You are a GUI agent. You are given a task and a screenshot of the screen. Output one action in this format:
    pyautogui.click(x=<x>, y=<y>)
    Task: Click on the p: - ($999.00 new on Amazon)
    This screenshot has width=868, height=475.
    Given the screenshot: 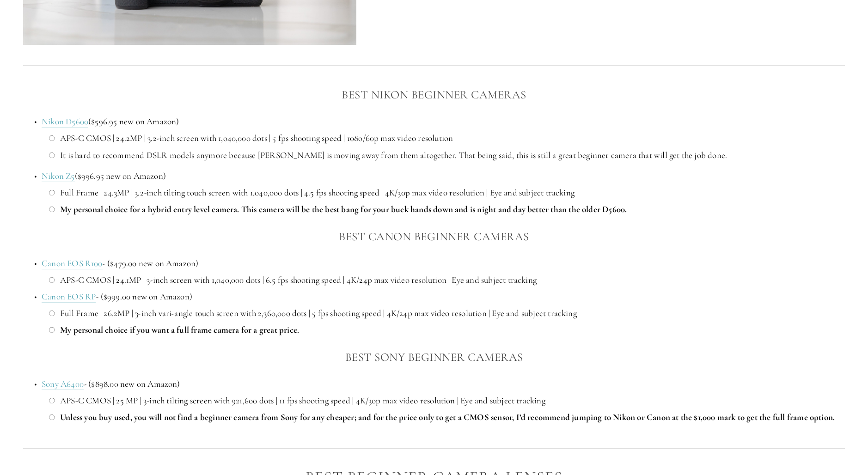 What is the action you would take?
    pyautogui.click(x=443, y=297)
    